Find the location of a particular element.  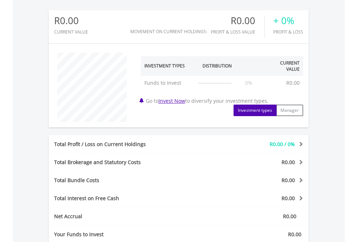

span: R0.00 / 0% is located at coordinates (282, 144).